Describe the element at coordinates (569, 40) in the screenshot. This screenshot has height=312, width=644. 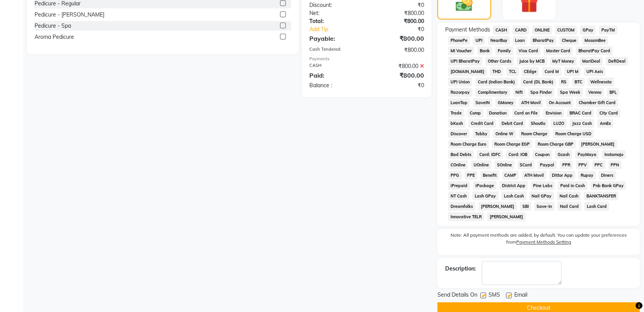
I see `span: Cheque` at that location.